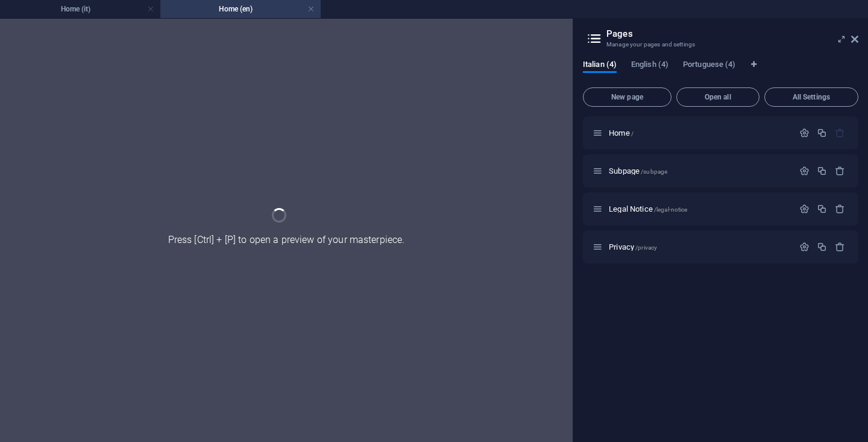 This screenshot has width=868, height=442. Describe the element at coordinates (627, 97) in the screenshot. I see `button: New page` at that location.